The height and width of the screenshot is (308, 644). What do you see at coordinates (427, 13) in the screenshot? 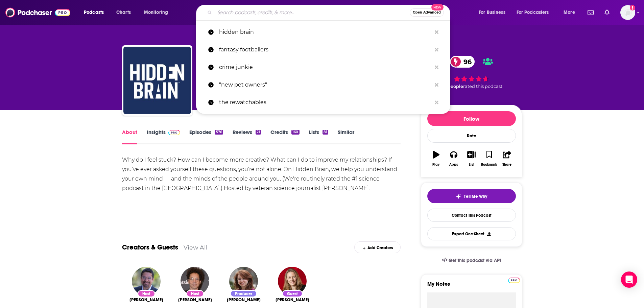
I see `button: Open AdvancedNew` at bounding box center [427, 13].